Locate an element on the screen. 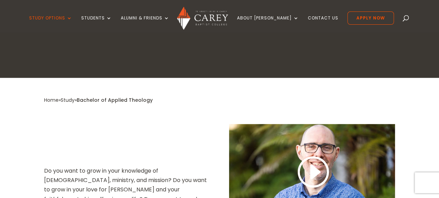 The height and width of the screenshot is (198, 439). a: Study is located at coordinates (68, 100).